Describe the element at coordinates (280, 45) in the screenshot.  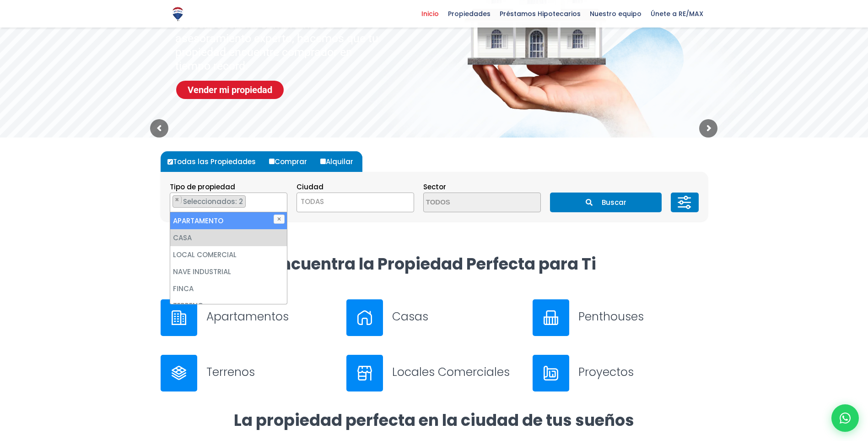
I see `sr7-txt: Con experiencia, compromiso y asesoramiento experto, hacemos que tu propiedad encuentre comprador...` at that location.